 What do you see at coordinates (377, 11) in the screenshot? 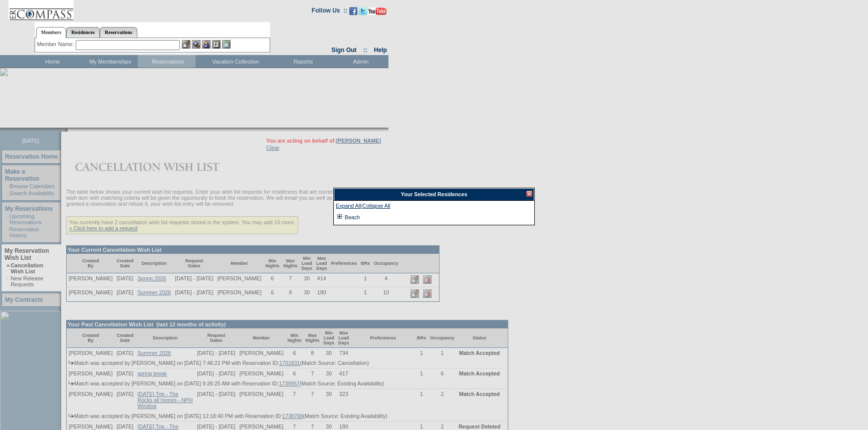
I see `img: Subscribe to our YouTube Channel` at bounding box center [377, 11].